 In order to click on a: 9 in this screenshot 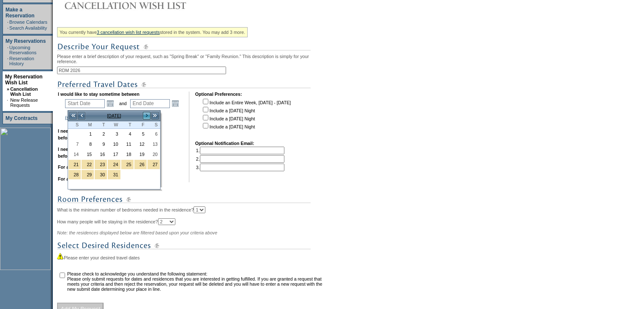, I will do `click(101, 144)`.